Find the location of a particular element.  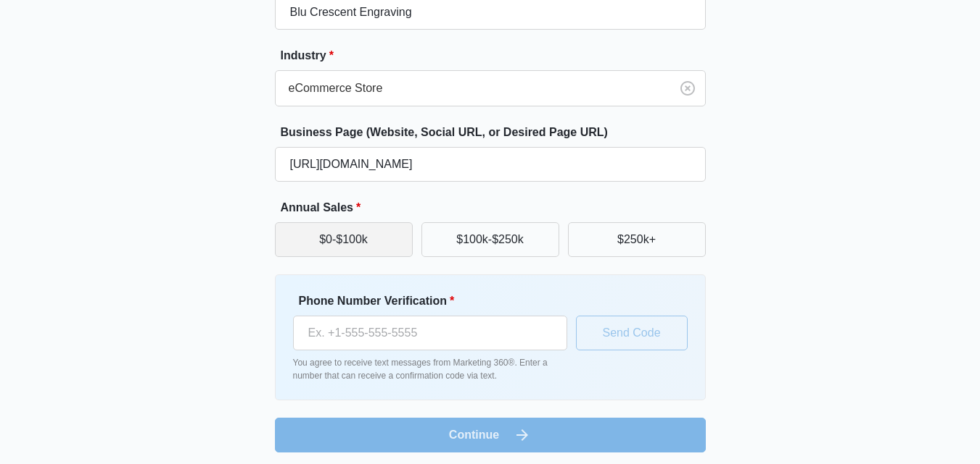

p: You agree to receive text messages from Marketing 360®. Enter a number that can receive a confirm... is located at coordinates (430, 370).